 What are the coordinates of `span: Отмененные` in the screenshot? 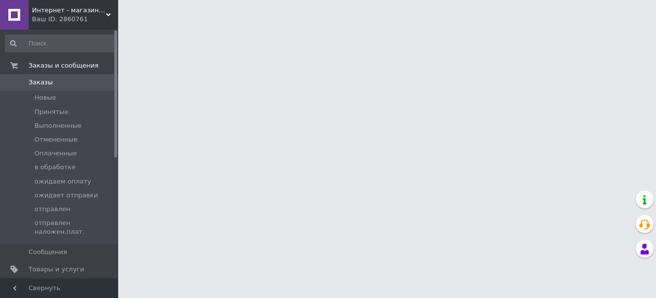 It's located at (56, 139).